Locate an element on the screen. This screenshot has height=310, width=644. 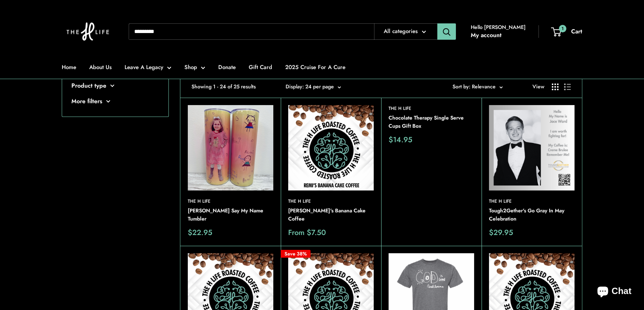
button: Sort by: Relevance is located at coordinates (478, 86).